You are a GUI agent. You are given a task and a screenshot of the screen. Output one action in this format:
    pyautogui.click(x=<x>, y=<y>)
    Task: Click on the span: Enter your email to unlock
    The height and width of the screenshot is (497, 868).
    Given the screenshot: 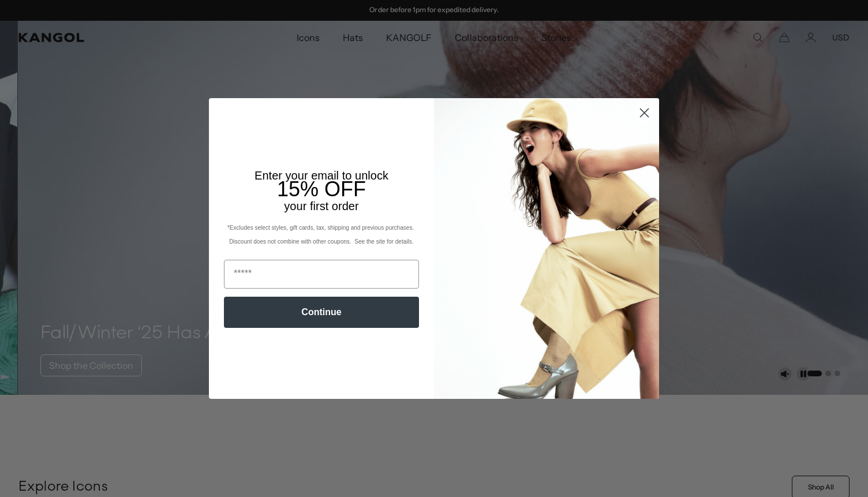 What is the action you would take?
    pyautogui.click(x=321, y=176)
    